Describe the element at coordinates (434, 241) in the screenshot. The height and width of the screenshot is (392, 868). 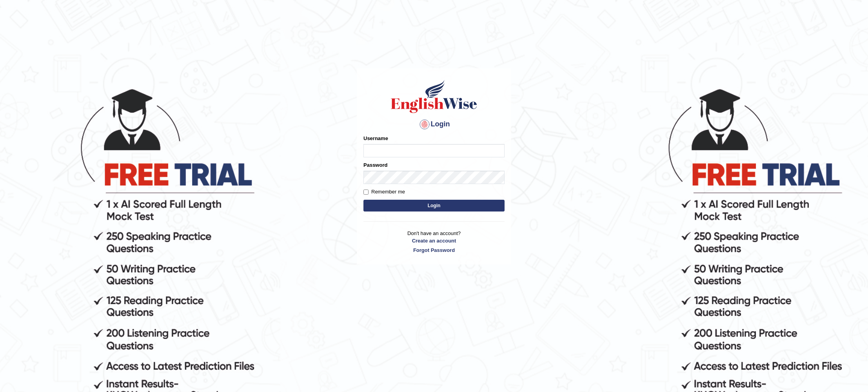
I see `p: Don't have an account?` at that location.